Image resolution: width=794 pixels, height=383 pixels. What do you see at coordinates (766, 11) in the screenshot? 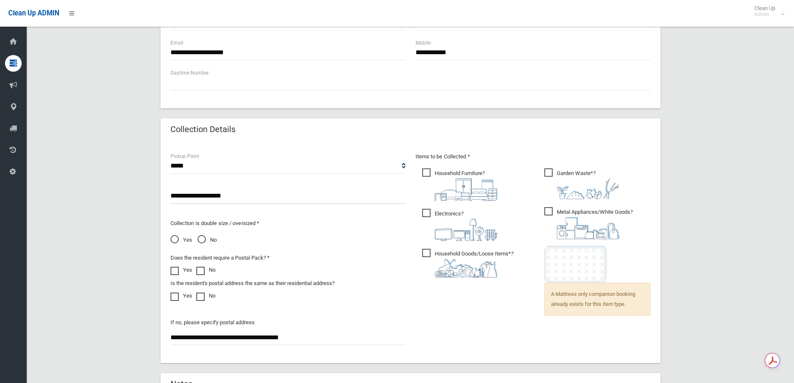
I see `span: Clean Up` at bounding box center [766, 11].